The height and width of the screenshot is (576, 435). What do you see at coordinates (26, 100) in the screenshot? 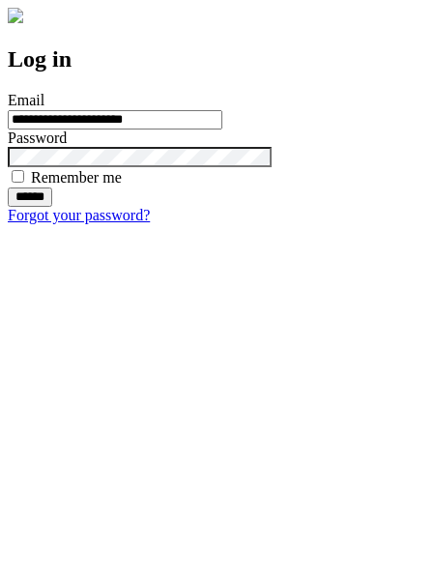
I see `label: Email` at bounding box center [26, 100].